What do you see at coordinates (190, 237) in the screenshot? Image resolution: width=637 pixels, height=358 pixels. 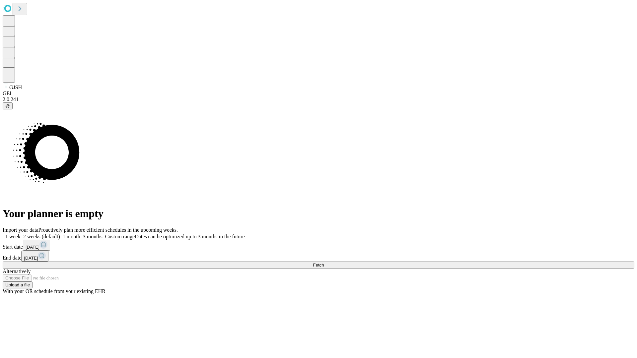 I see `span: Dates can be optimized up to 3 months in the future.` at bounding box center [190, 237].